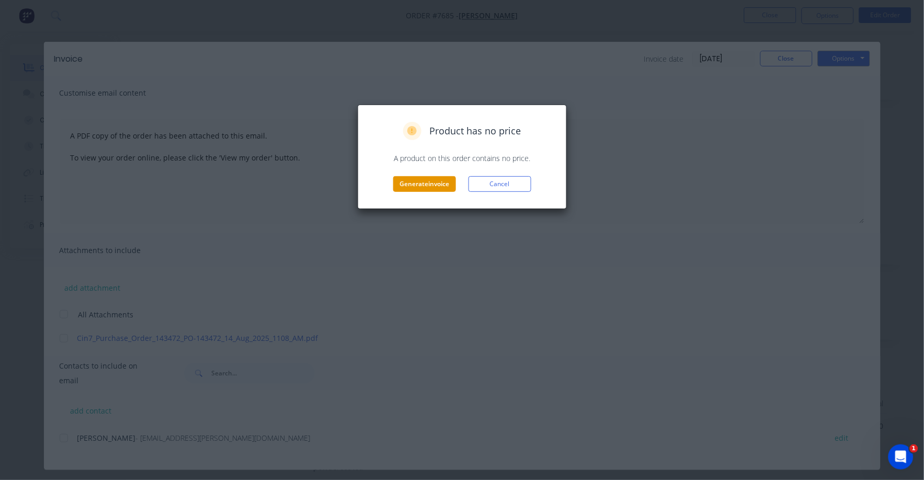  I want to click on p: A product on this order contains no price., so click(462, 158).